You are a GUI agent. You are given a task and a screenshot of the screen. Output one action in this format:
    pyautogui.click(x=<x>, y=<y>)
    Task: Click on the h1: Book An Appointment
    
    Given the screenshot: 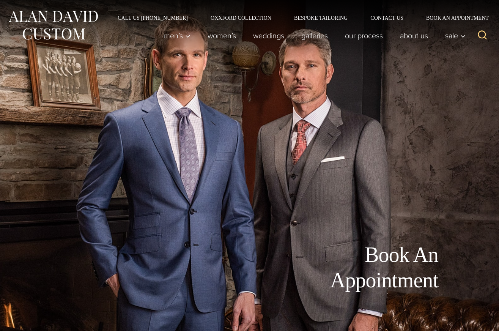 What is the action you would take?
    pyautogui.click(x=353, y=267)
    